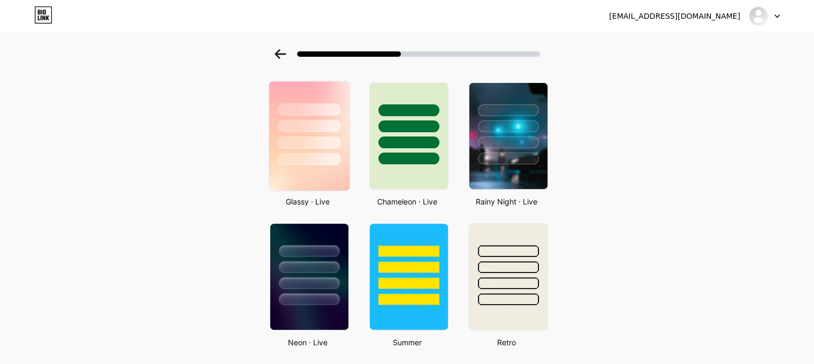 Image resolution: width=814 pixels, height=364 pixels. I want to click on div: Summer, so click(407, 342).